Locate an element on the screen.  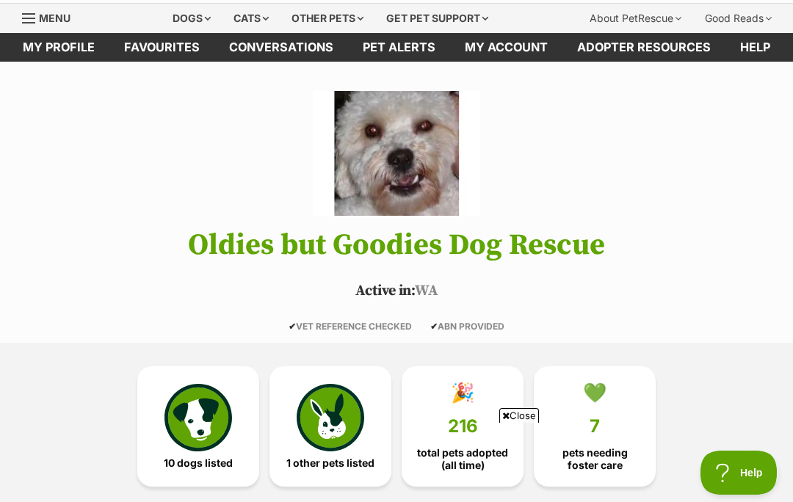
a: conversations is located at coordinates (281, 47).